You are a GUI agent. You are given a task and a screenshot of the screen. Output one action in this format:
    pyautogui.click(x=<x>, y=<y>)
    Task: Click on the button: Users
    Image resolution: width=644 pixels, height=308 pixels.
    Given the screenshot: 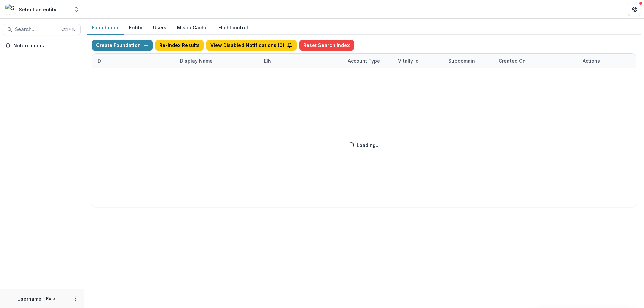 What is the action you would take?
    pyautogui.click(x=160, y=28)
    